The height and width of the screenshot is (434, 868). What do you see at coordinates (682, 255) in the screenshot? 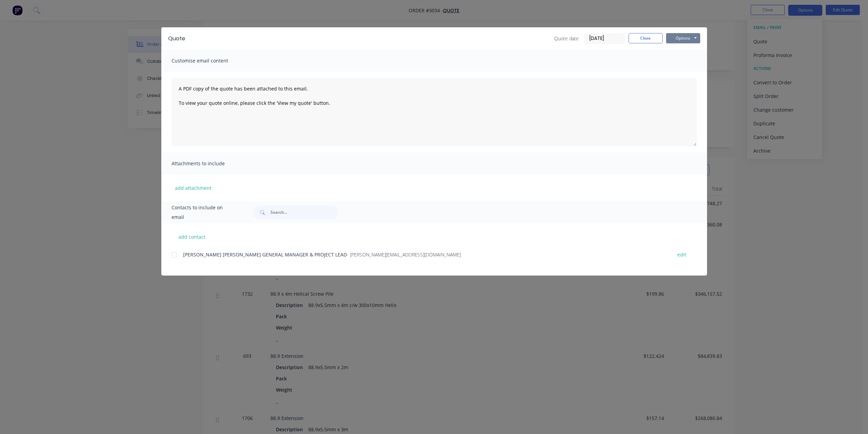
I see `button: edit` at bounding box center [682, 255].